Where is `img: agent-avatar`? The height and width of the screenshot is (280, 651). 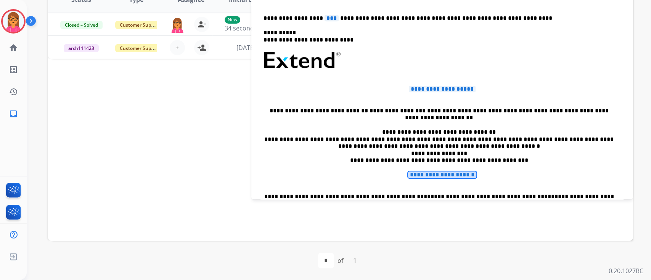
img: agent-avatar is located at coordinates (177, 25).